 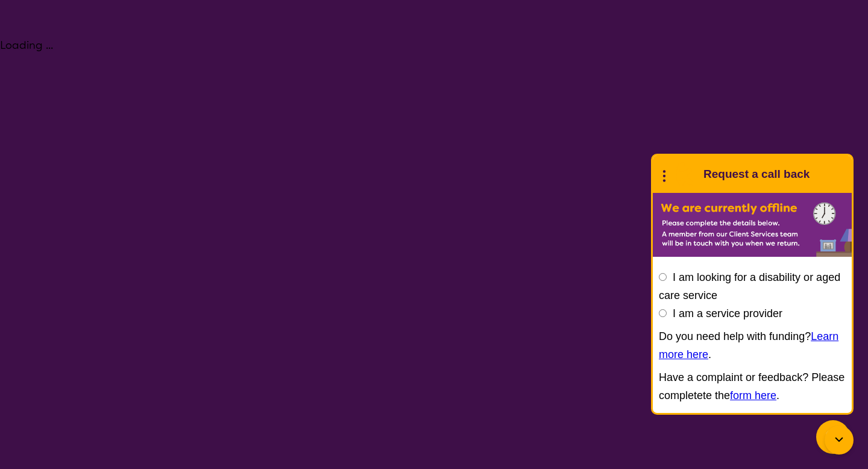 What do you see at coordinates (752, 345) in the screenshot?
I see `p: Do you need help with funding? .` at bounding box center [752, 345].